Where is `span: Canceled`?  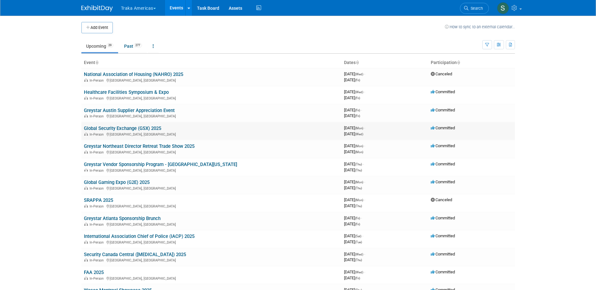 span: Canceled is located at coordinates (441, 74).